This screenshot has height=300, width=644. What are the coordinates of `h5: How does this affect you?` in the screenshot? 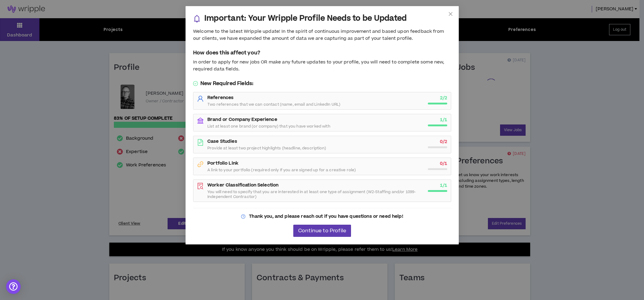 It's located at (322, 53).